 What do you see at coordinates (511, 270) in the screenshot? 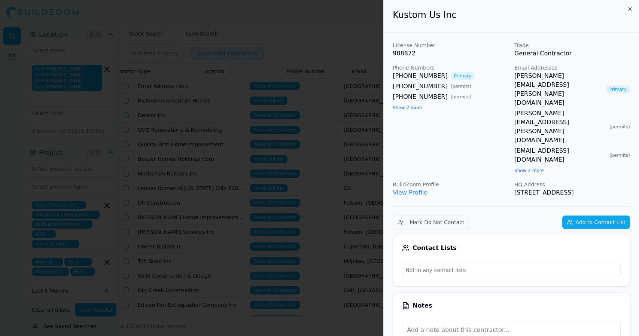
I see `p: Not in any contact lists` at bounding box center [511, 270].